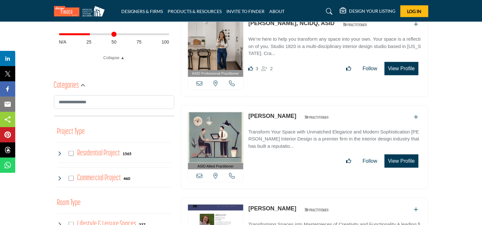 The width and height of the screenshot is (482, 225). Describe the element at coordinates (335, 46) in the screenshot. I see `p: We’re here to help you transform any space into your own. Your space is a reflection of you. Stud...` at that location.